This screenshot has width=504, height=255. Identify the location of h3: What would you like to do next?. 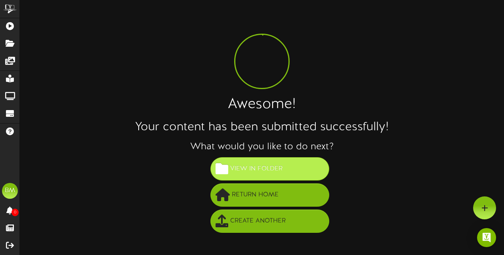
(262, 147).